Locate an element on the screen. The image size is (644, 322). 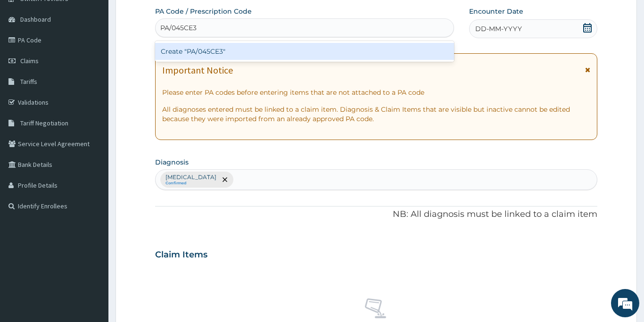
span: Tariffs is located at coordinates (29, 82).